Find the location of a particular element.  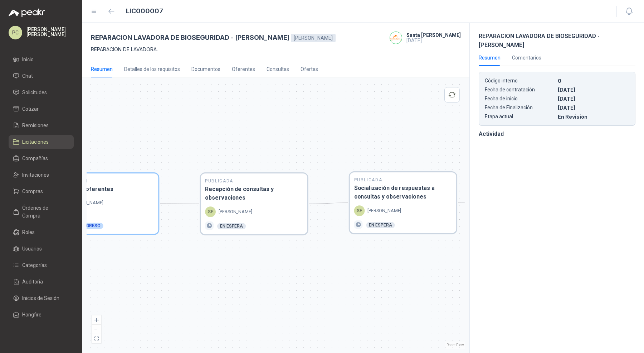

span: Cotizar is located at coordinates (30, 109).